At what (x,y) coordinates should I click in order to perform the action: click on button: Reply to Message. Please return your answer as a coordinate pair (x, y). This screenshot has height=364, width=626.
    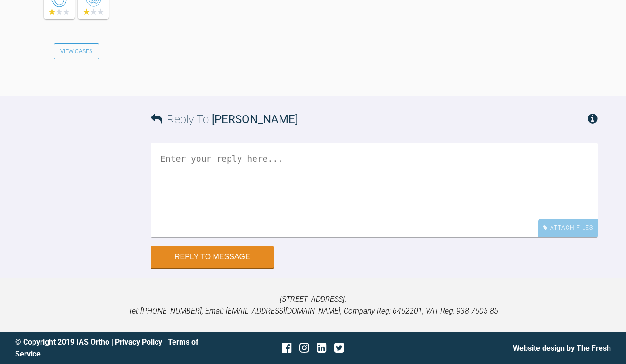
    Looking at the image, I should click on (212, 257).